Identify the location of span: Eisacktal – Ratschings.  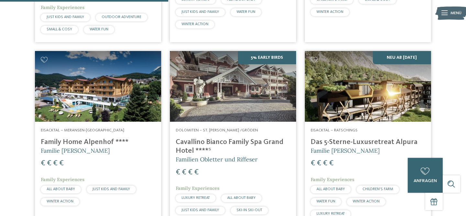
(334, 130).